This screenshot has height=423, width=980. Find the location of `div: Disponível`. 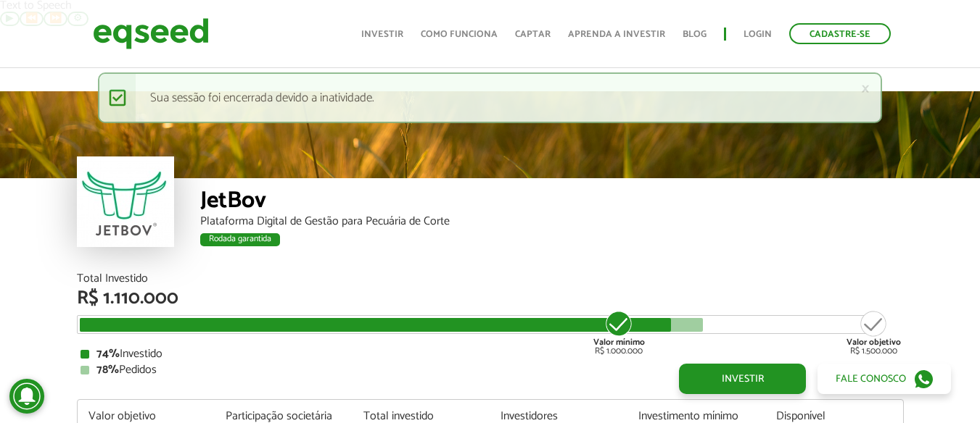

div: Disponível is located at coordinates (834, 417).